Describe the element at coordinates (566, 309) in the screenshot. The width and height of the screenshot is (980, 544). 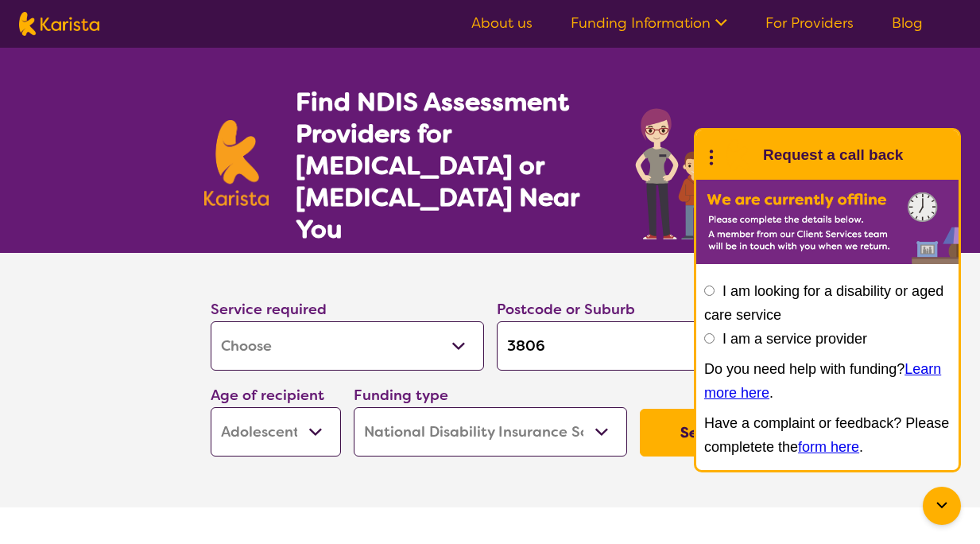
I see `label: Postcode or Suburb` at that location.